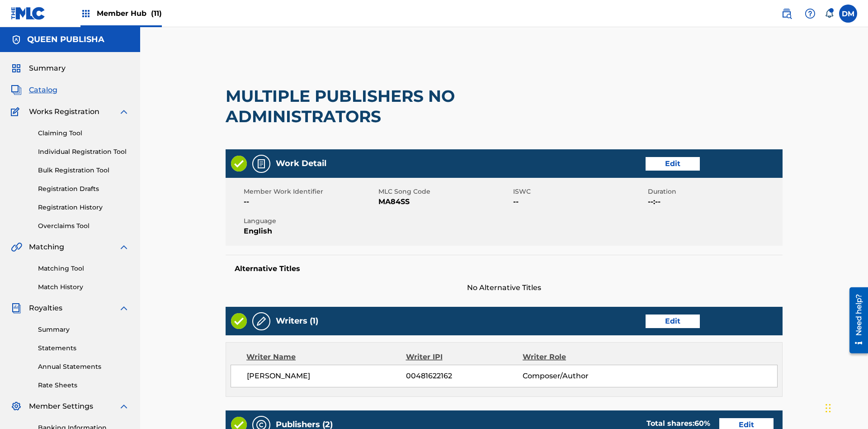  I want to click on img: search, so click(787, 14).